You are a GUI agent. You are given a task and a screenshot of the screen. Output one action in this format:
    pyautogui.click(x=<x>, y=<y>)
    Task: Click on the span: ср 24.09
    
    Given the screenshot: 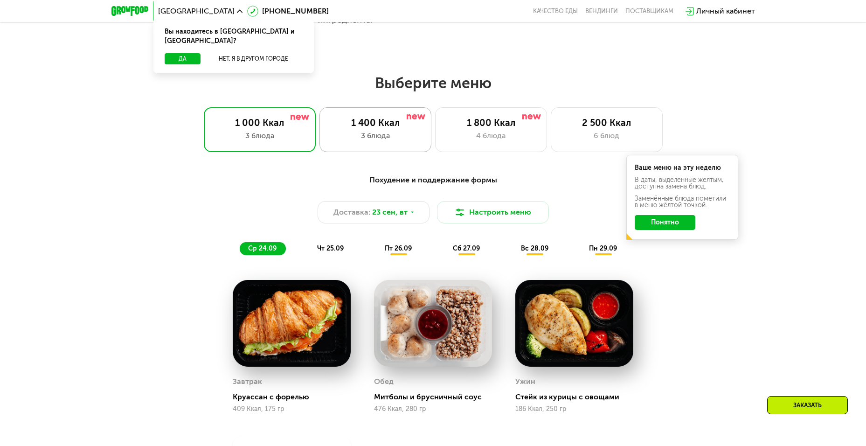 What is the action you would take?
    pyautogui.click(x=262, y=248)
    